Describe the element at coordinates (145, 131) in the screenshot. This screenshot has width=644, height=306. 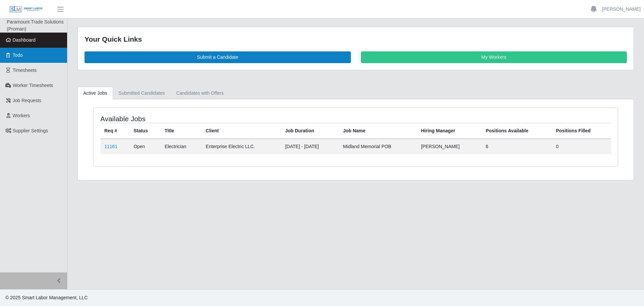
I see `th: Status` at that location.